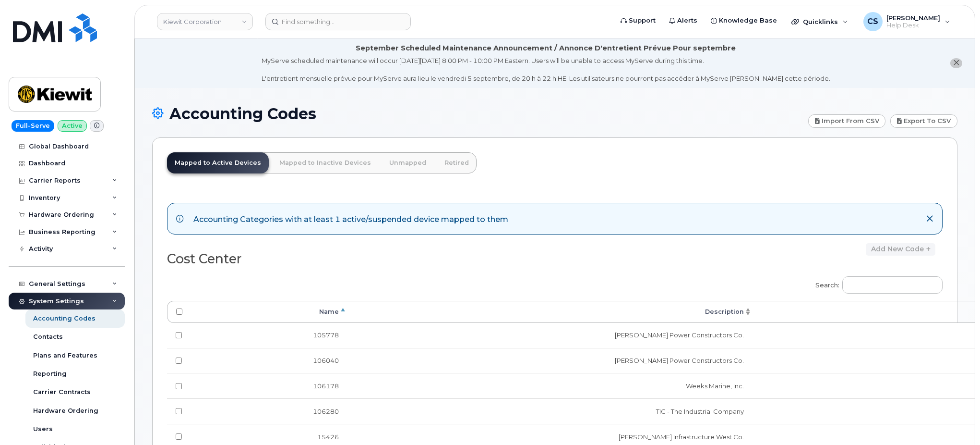  I want to click on td: TIC - The Industrial Company, so click(550, 410).